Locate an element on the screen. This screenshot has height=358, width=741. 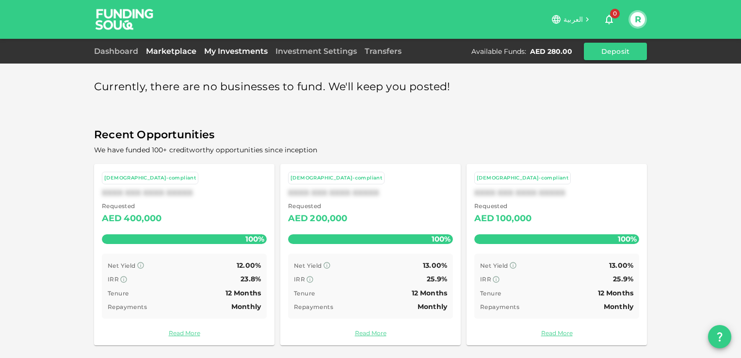
a: Transfers is located at coordinates (383, 51).